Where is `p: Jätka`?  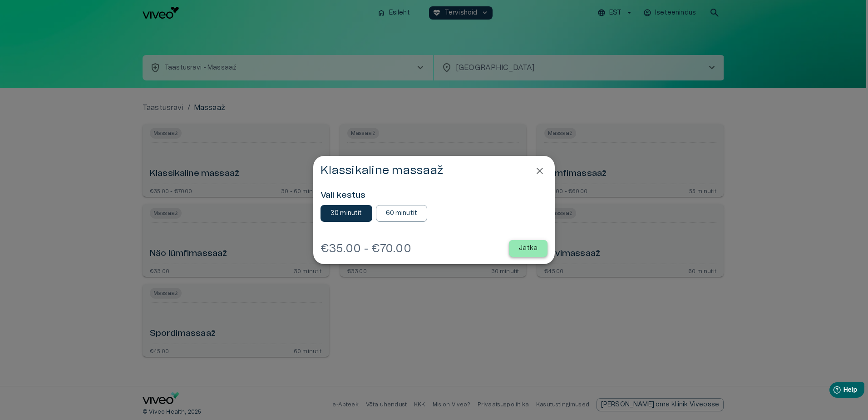 p: Jätka is located at coordinates (528, 248).